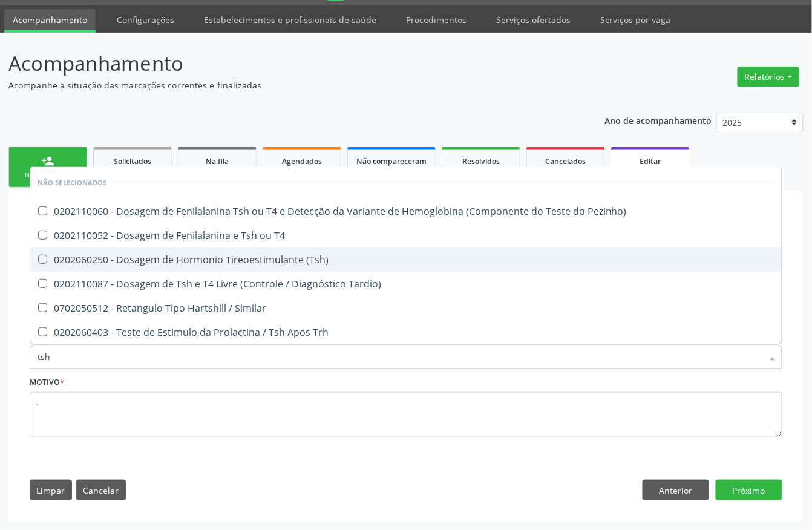 Image resolution: width=812 pixels, height=530 pixels. What do you see at coordinates (436, 20) in the screenshot?
I see `a: Procedimentos` at bounding box center [436, 20].